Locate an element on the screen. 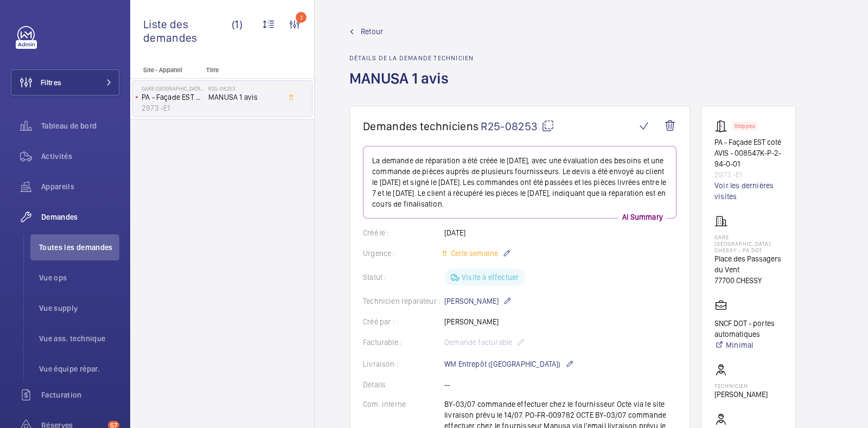 Image resolution: width=868 pixels, height=428 pixels. span: Activités is located at coordinates (80, 156).